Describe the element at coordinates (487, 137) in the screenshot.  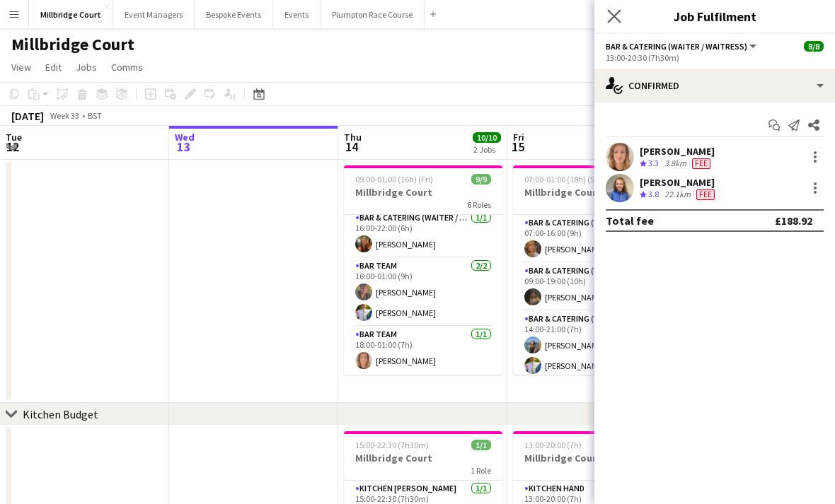
I see `span: 10/10` at that location.